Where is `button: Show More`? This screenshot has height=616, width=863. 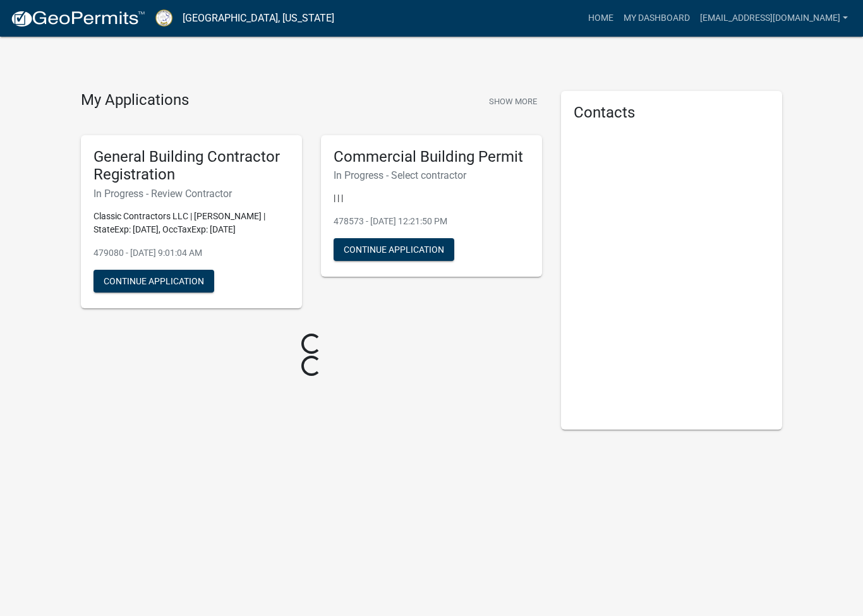
button: Show More is located at coordinates (513, 101).